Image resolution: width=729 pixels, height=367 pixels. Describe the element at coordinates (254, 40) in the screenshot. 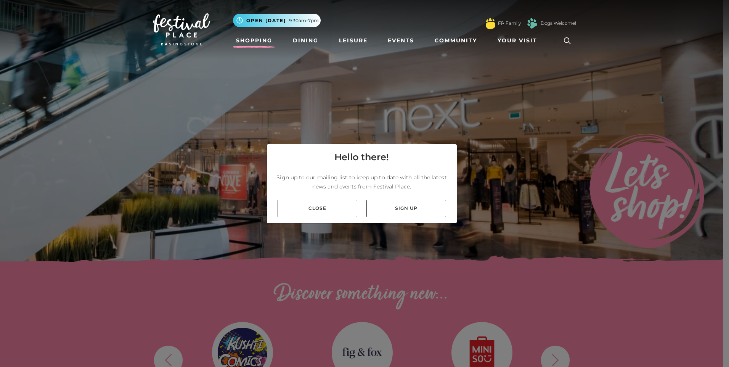

I see `a: Shopping` at that location.